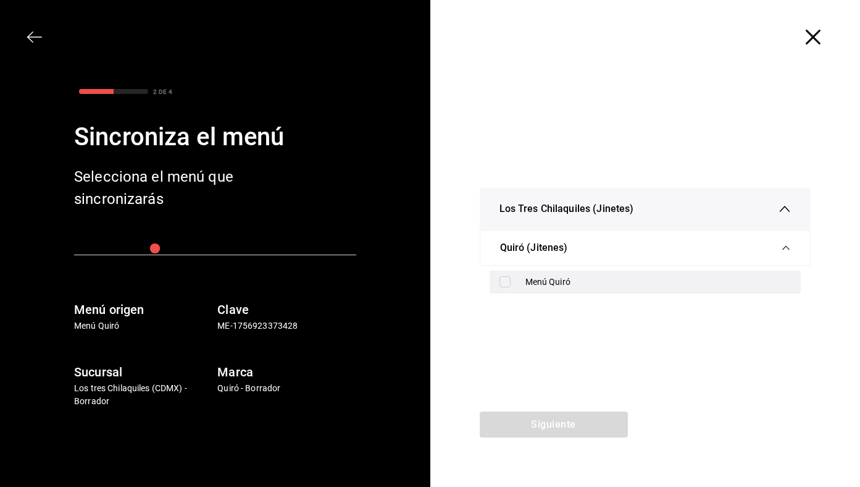 This screenshot has height=487, width=860. What do you see at coordinates (286, 325) in the screenshot?
I see `p: ME-1756923373428` at bounding box center [286, 325].